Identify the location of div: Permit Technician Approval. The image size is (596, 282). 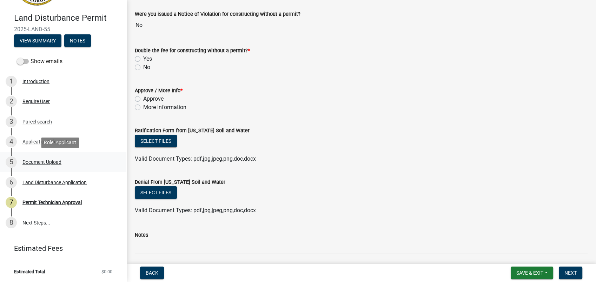
(52, 203).